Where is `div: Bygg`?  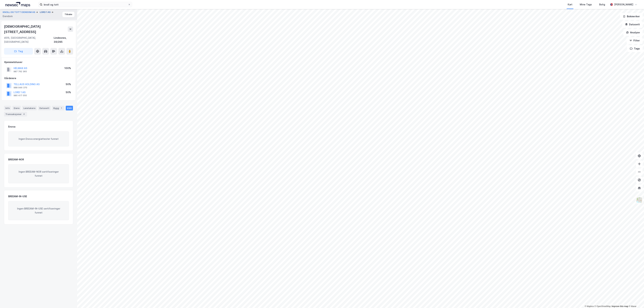
div: Bygg is located at coordinates (58, 108).